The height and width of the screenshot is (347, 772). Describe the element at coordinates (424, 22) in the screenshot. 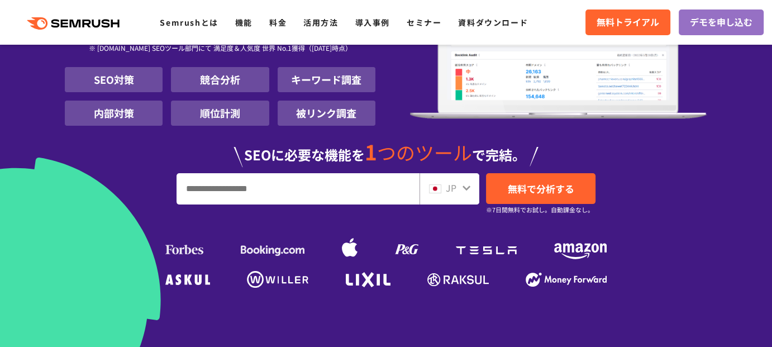

I see `a: セミナー` at that location.